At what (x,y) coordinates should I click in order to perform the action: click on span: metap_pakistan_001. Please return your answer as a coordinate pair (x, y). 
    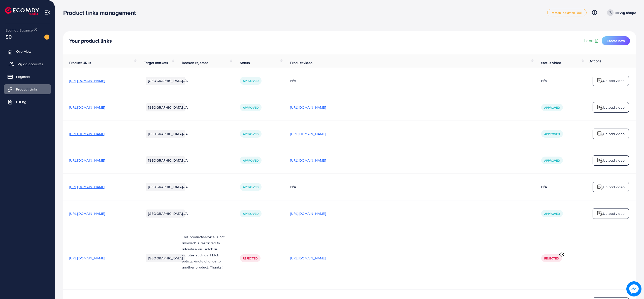
    Looking at the image, I should click on (567, 12).